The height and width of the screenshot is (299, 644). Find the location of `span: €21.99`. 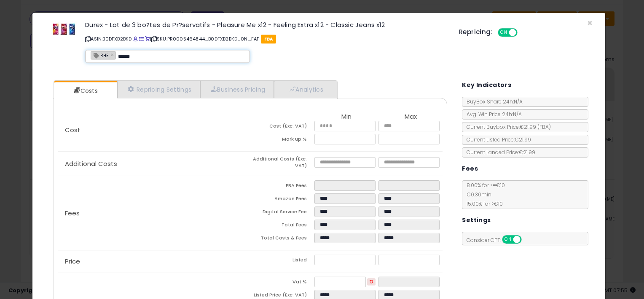

span: €21.99 is located at coordinates (535, 126).